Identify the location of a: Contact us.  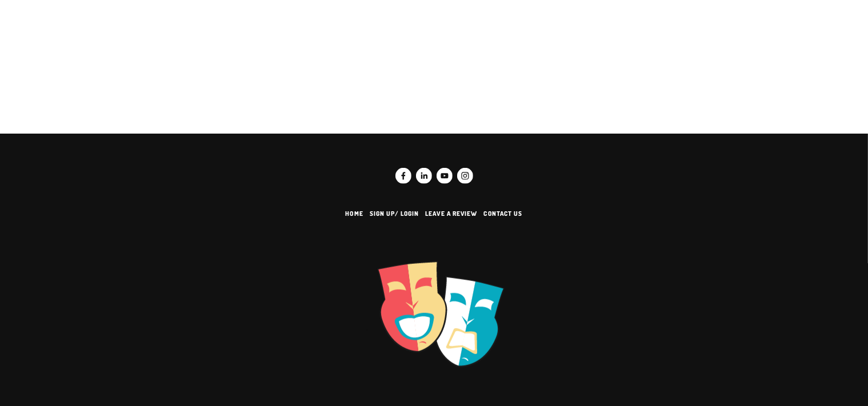
(506, 214).